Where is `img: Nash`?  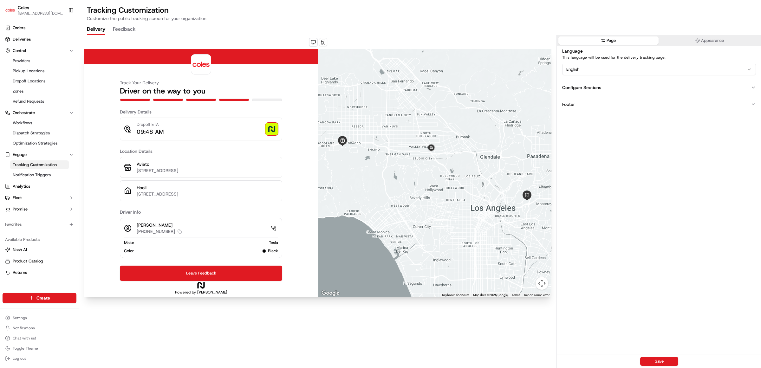 img: Nash is located at coordinates (13, 13).